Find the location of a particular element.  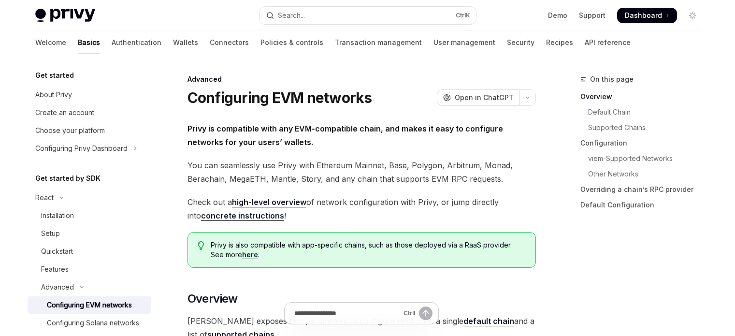

div: Features is located at coordinates (55, 269).